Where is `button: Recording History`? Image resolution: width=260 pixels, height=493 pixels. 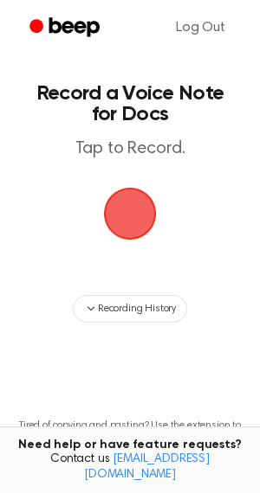
button: Recording History is located at coordinates (130, 309).